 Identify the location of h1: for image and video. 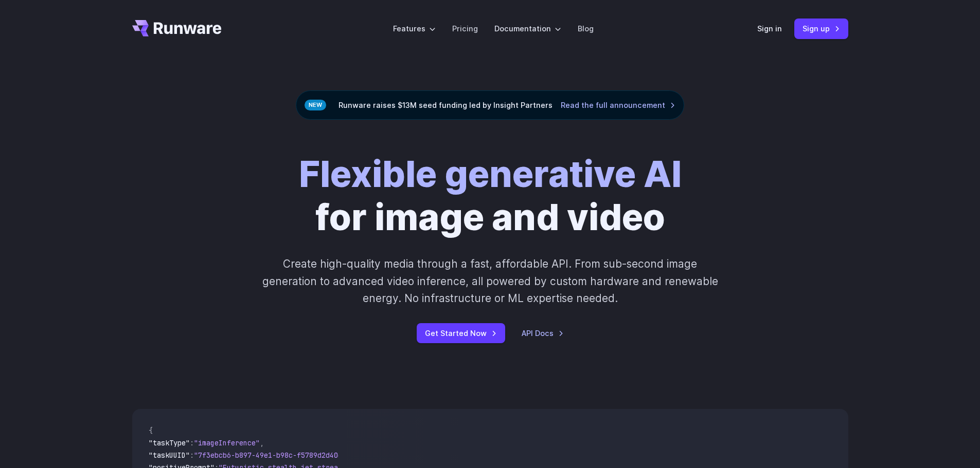
(490, 196).